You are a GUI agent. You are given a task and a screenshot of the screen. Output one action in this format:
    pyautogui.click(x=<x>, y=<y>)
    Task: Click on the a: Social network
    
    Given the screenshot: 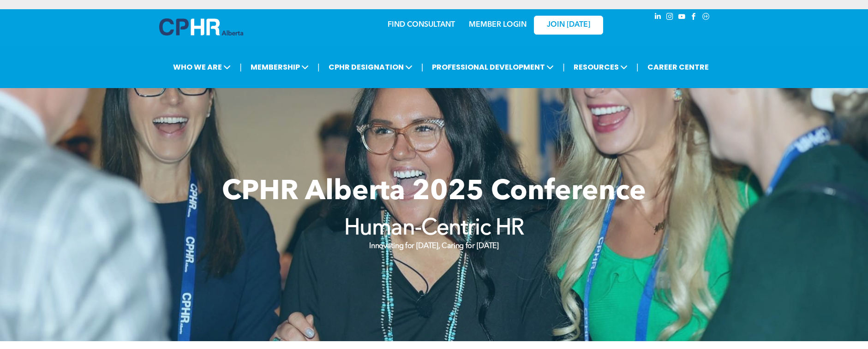 What is the action you would take?
    pyautogui.click(x=706, y=18)
    